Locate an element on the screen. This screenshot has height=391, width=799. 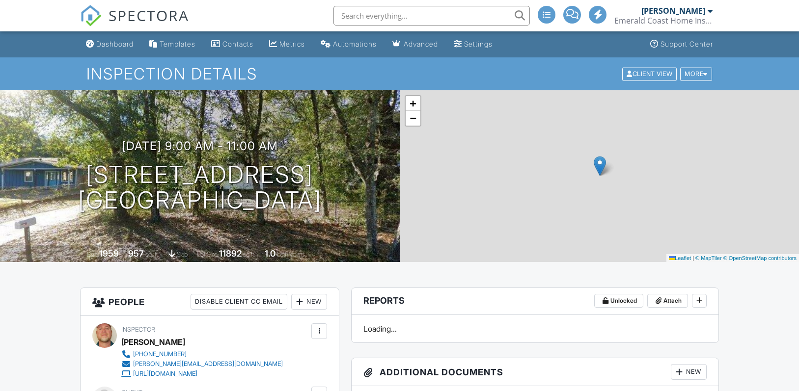
div: Settings is located at coordinates (478, 44).